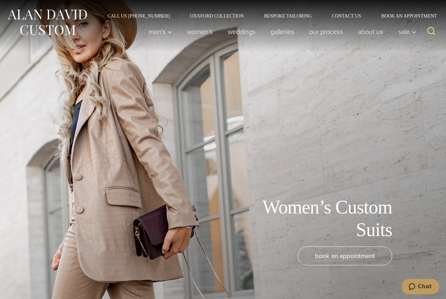  What do you see at coordinates (345, 256) in the screenshot?
I see `span: book an appointment` at bounding box center [345, 256].